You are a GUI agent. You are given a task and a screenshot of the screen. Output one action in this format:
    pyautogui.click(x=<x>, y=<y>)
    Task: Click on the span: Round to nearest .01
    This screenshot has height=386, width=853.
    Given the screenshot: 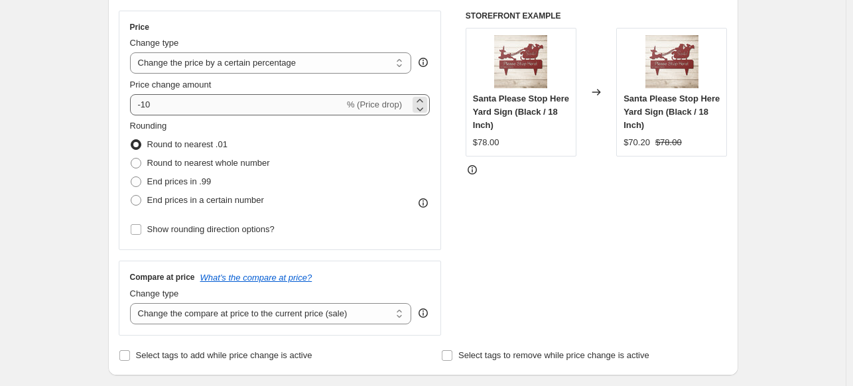 What is the action you would take?
    pyautogui.click(x=187, y=144)
    